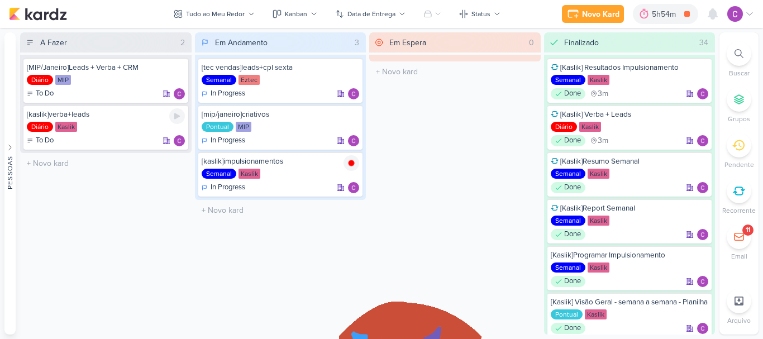  I want to click on div: [MIP/Janeiro]Leads + Verba + CRM, so click(106, 68).